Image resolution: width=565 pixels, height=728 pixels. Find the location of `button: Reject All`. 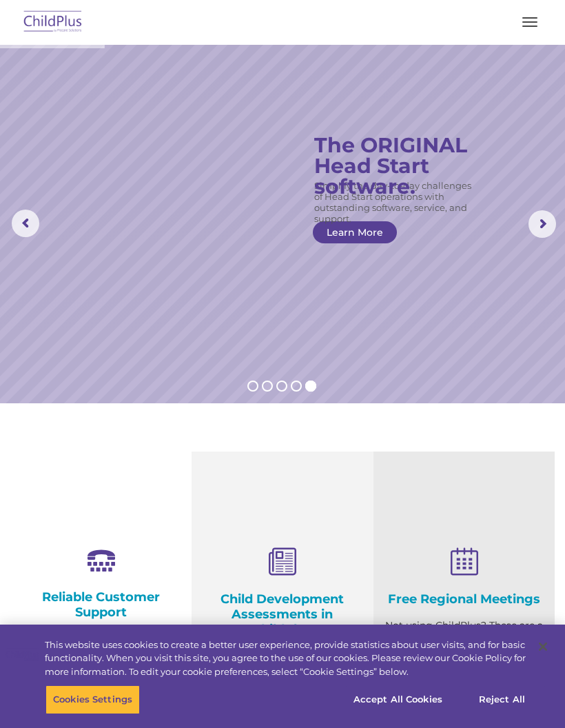

button: Reject All is located at coordinates (501, 700).